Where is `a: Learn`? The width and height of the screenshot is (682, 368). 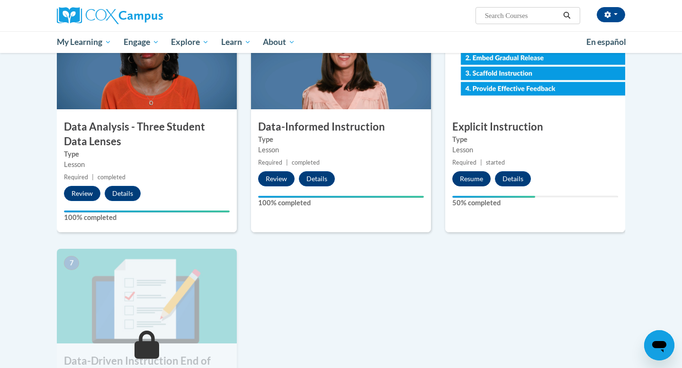 a: Learn is located at coordinates (236, 42).